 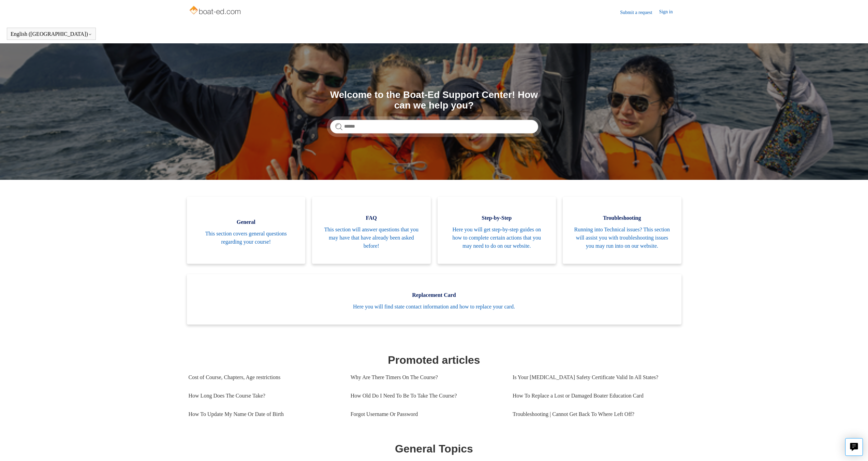 I want to click on h1: Welcome to the Boat-Ed Support Center! How can we help you?, so click(x=434, y=101).